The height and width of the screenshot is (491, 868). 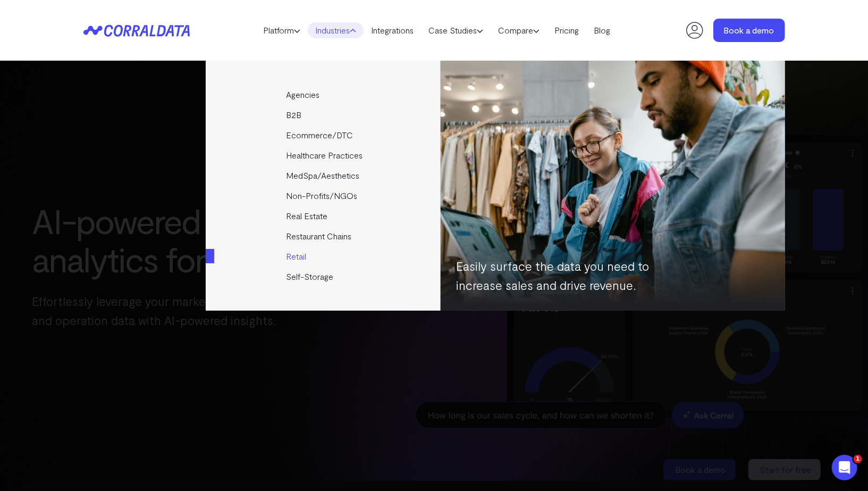 What do you see at coordinates (324, 135) in the screenshot?
I see `a: Ecommerce/DTC` at bounding box center [324, 135].